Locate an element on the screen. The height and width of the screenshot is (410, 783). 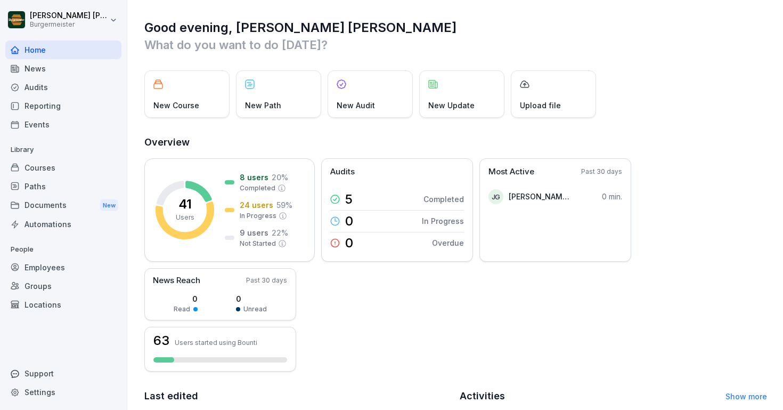
a: Home is located at coordinates (63, 50).